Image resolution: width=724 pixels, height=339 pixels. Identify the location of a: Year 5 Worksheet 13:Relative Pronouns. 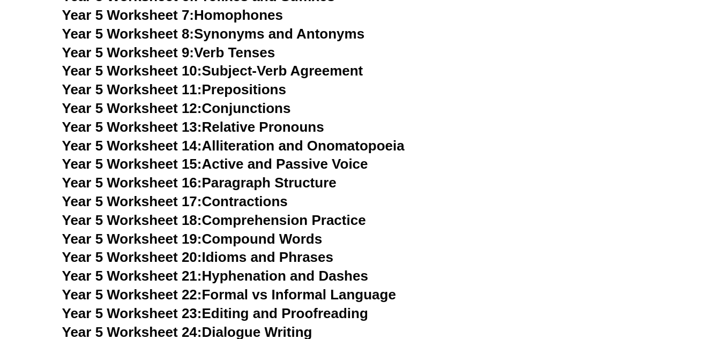
(193, 127).